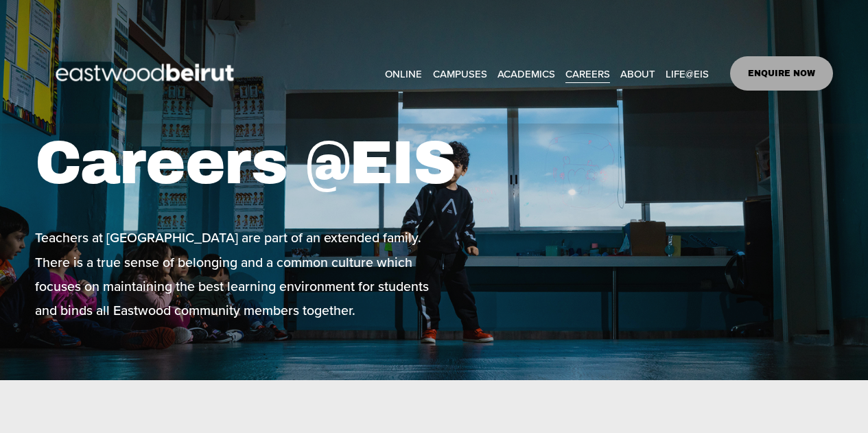 This screenshot has height=433, width=868. Describe the element at coordinates (686, 73) in the screenshot. I see `span: LIFE@EIS` at that location.